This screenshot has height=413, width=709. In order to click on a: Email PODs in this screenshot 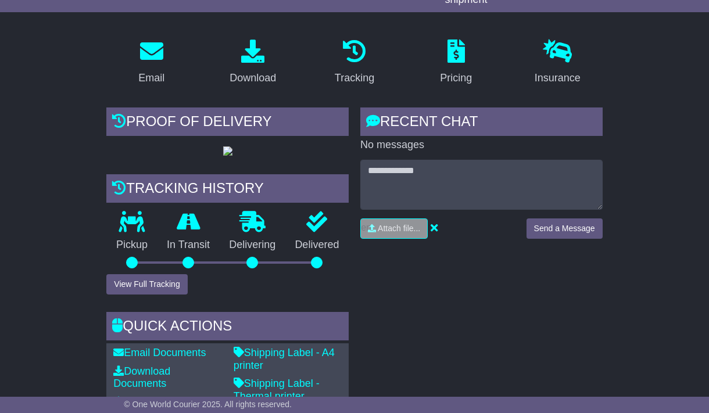, I will do `click(147, 402)`.